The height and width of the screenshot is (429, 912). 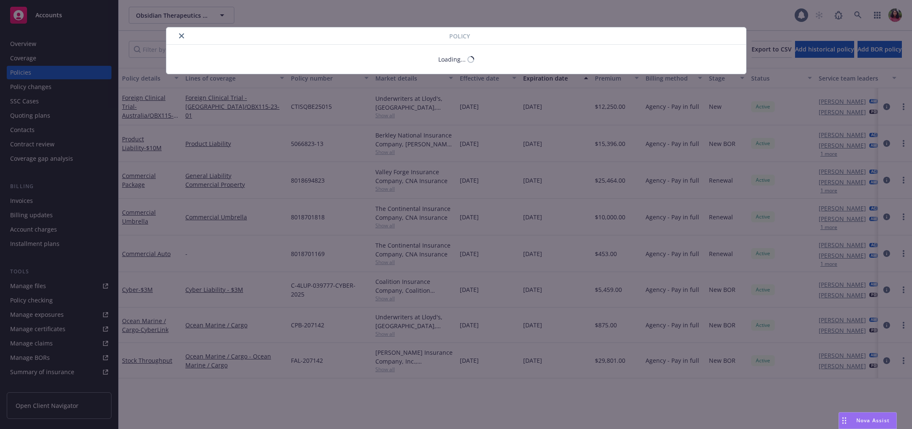 What do you see at coordinates (182, 36) in the screenshot?
I see `button: close` at bounding box center [182, 36].